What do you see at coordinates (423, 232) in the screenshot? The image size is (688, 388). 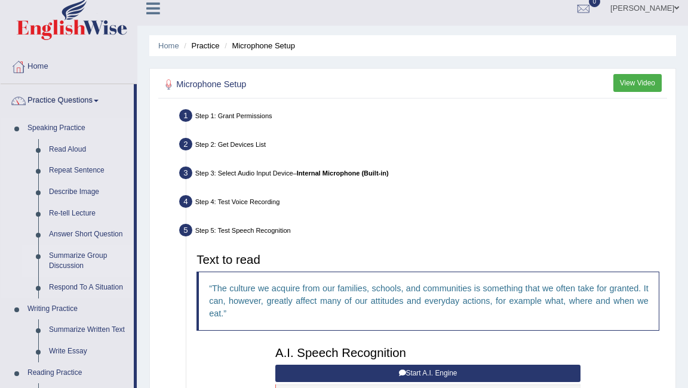 I see `div: Step 5: Test Speech Recognition` at bounding box center [423, 232].